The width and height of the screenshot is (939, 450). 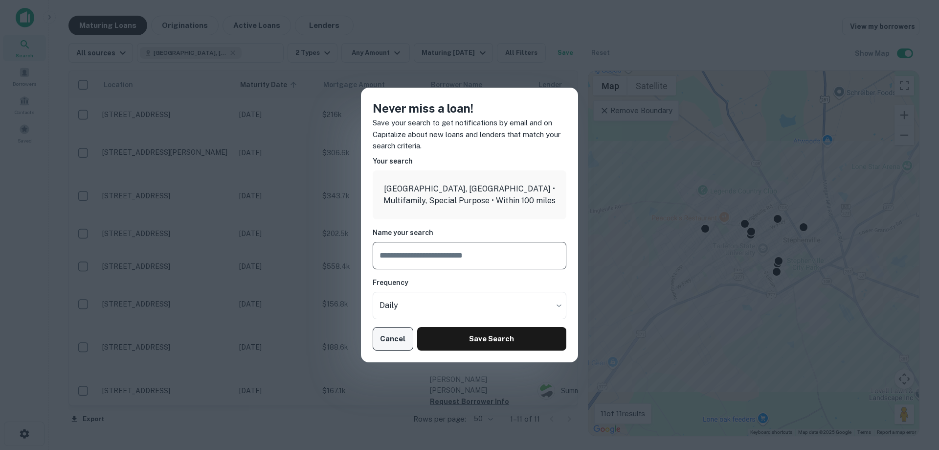 What do you see at coordinates (393, 338) in the screenshot?
I see `button: Cancel` at bounding box center [393, 338].